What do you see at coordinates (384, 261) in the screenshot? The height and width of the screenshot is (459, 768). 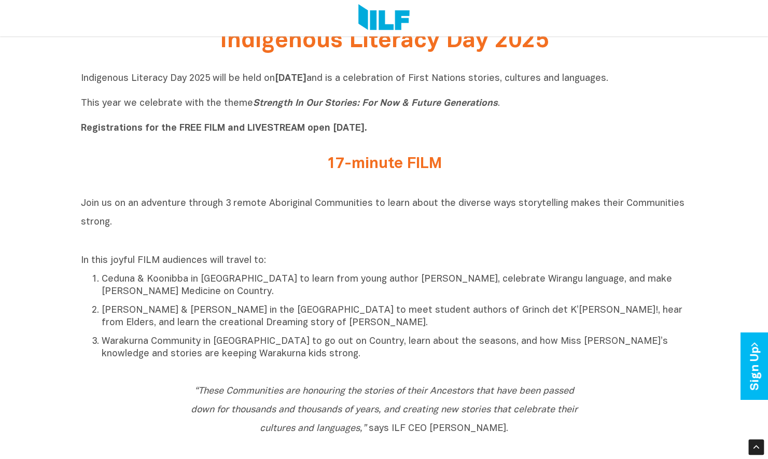 I see `p: In this joyful FILM audiences will travel to:` at bounding box center [384, 261].